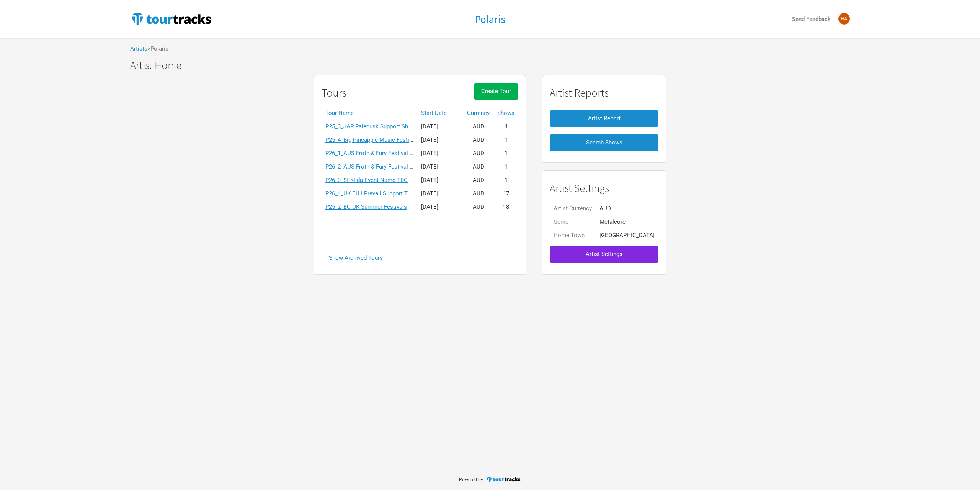 The width and height of the screenshot is (980, 490). I want to click on button: Artist Report, so click(604, 118).